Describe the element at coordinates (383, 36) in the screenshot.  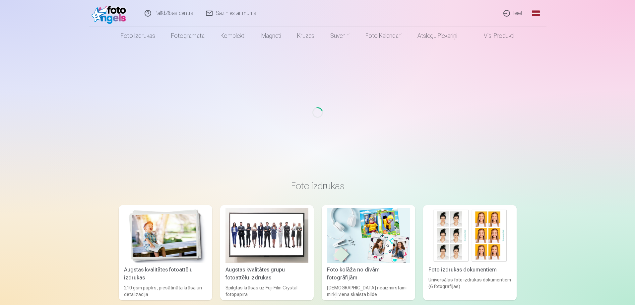
I see `a: Foto kalendāri` at that location.